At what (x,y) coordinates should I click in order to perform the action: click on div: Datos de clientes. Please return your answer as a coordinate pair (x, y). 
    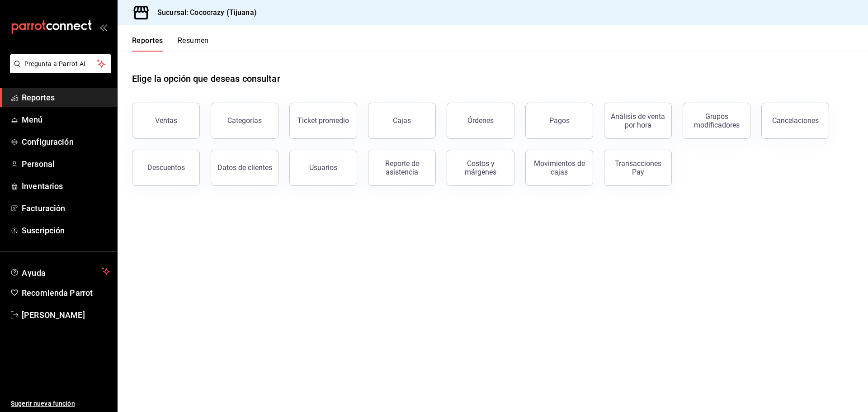
    Looking at the image, I should click on (244, 168).